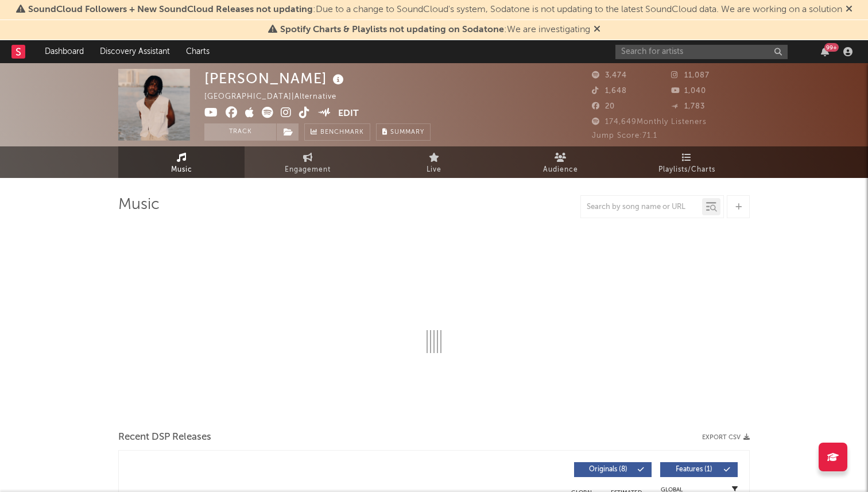  What do you see at coordinates (135, 52) in the screenshot?
I see `a: Discovery Assistant` at bounding box center [135, 52].